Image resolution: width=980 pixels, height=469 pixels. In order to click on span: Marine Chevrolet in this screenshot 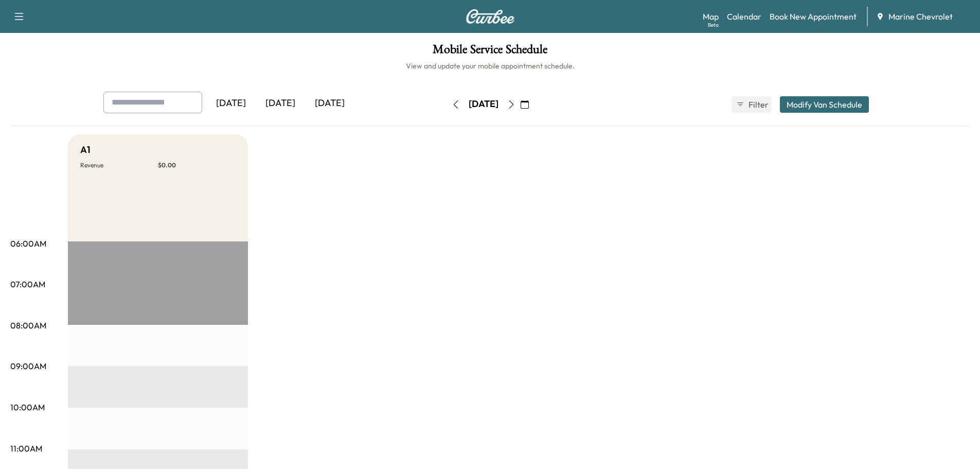, I will do `click(921, 17)`.